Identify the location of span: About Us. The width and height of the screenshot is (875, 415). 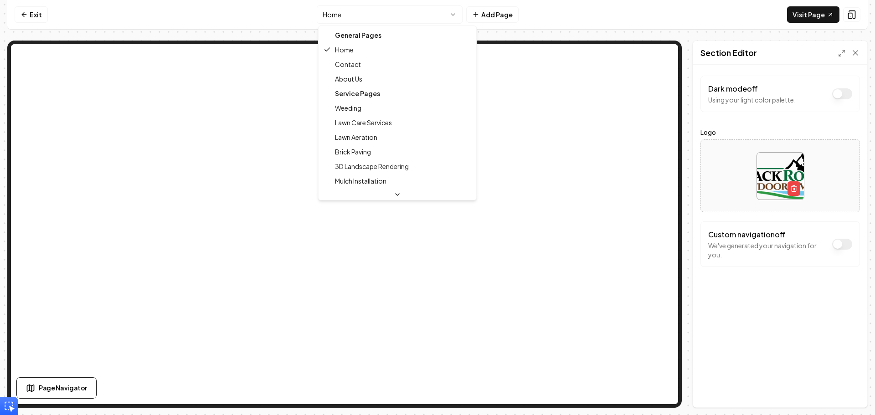
(349, 79).